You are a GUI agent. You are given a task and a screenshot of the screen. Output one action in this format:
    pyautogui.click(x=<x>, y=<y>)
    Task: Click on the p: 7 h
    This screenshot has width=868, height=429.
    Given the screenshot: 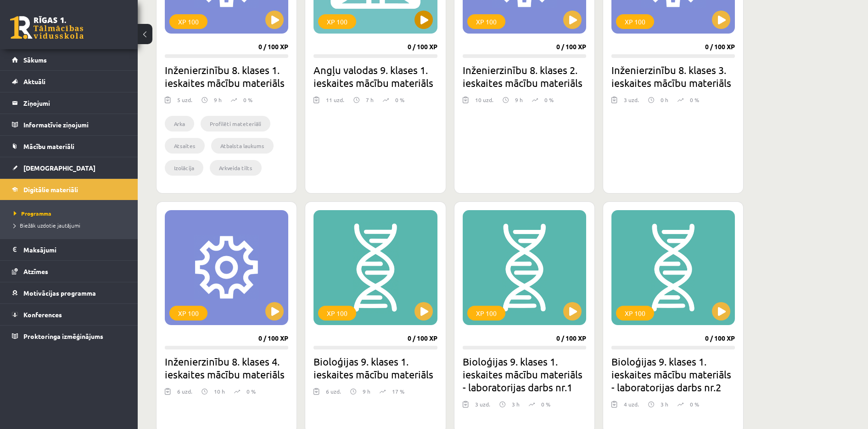 What is the action you would take?
    pyautogui.click(x=369, y=100)
    